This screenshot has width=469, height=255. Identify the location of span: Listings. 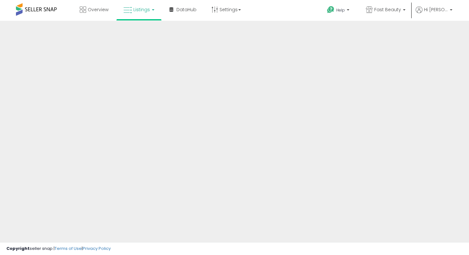
(142, 10).